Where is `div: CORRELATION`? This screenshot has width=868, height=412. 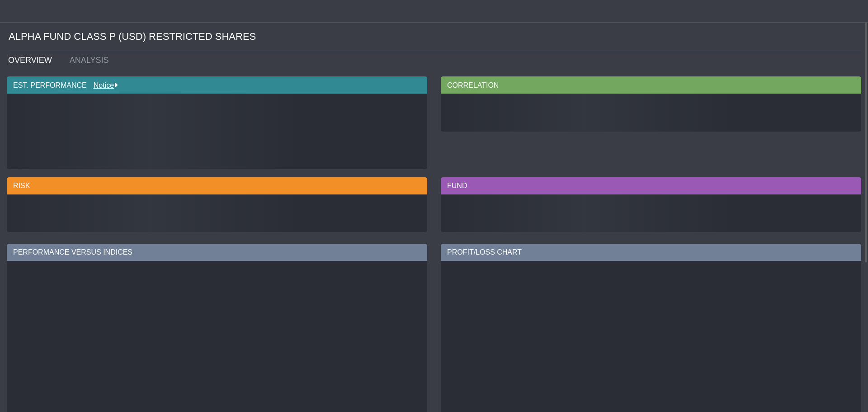
div: CORRELATION is located at coordinates (651, 85).